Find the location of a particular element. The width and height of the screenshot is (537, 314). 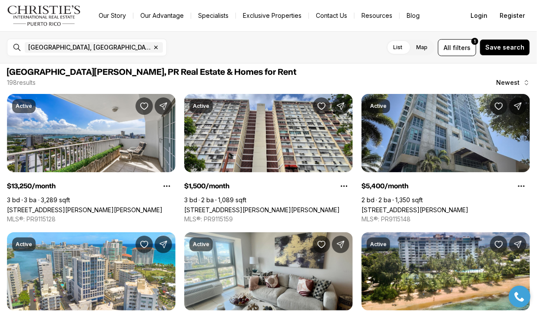

span: Register is located at coordinates (512, 16).